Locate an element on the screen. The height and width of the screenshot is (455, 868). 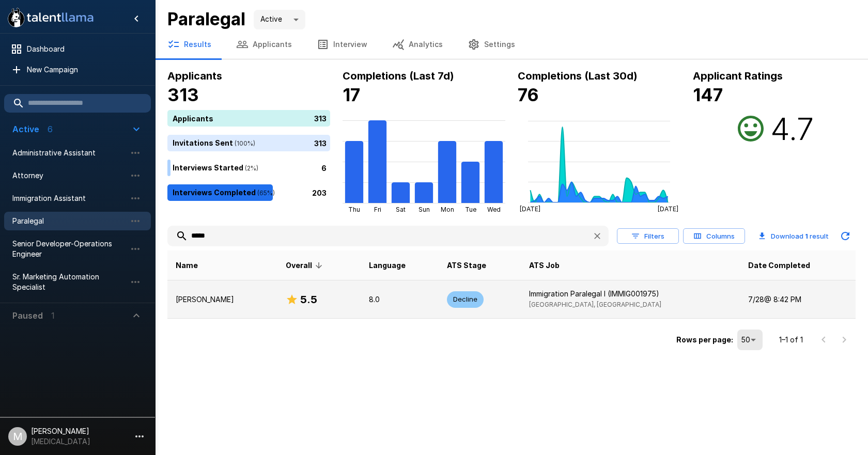
b: Applicants is located at coordinates (195, 76).